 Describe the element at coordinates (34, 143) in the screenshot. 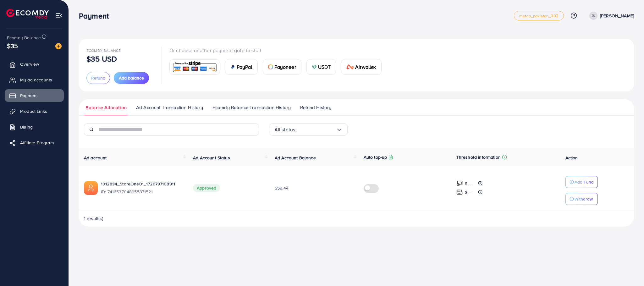

I see `a: Affiliate Program` at that location.